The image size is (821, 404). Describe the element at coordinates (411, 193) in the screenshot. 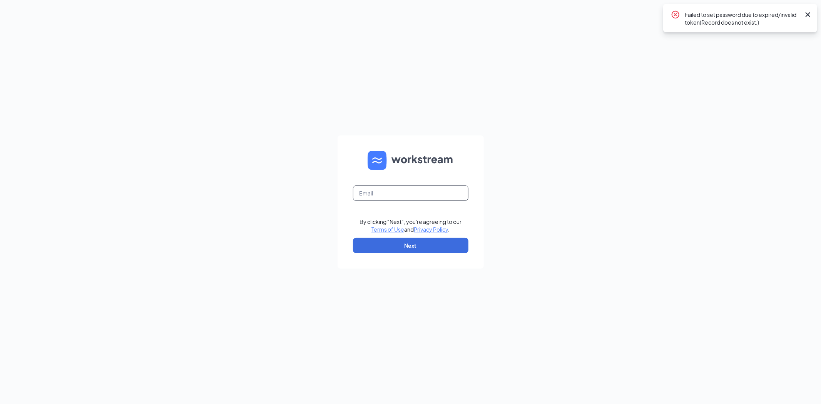

I see `input: Email` at that location.